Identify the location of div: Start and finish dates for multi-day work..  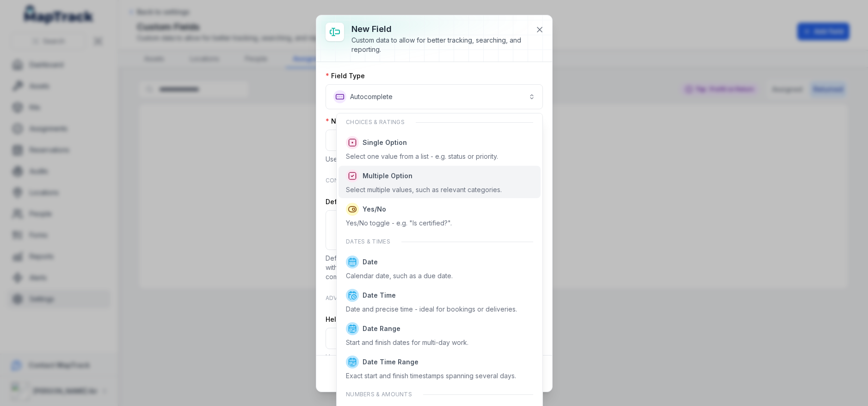
(407, 342).